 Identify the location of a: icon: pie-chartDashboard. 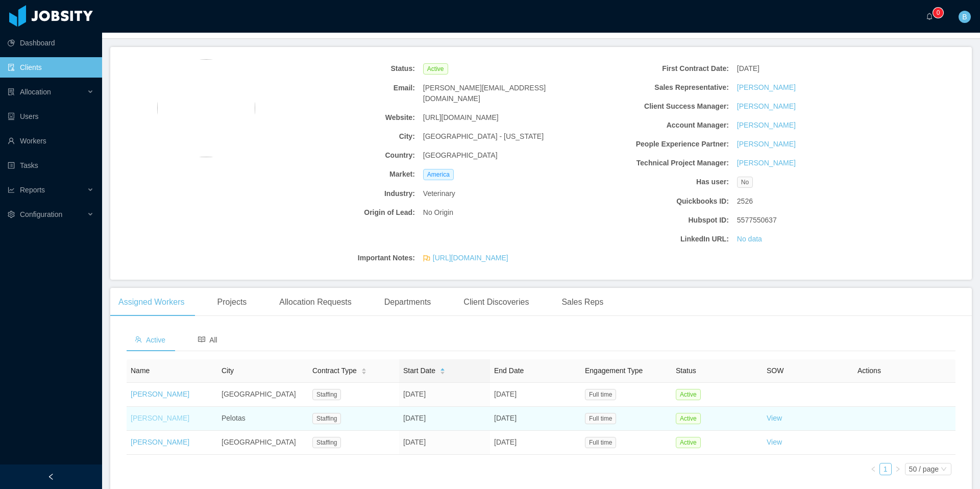
(51, 43).